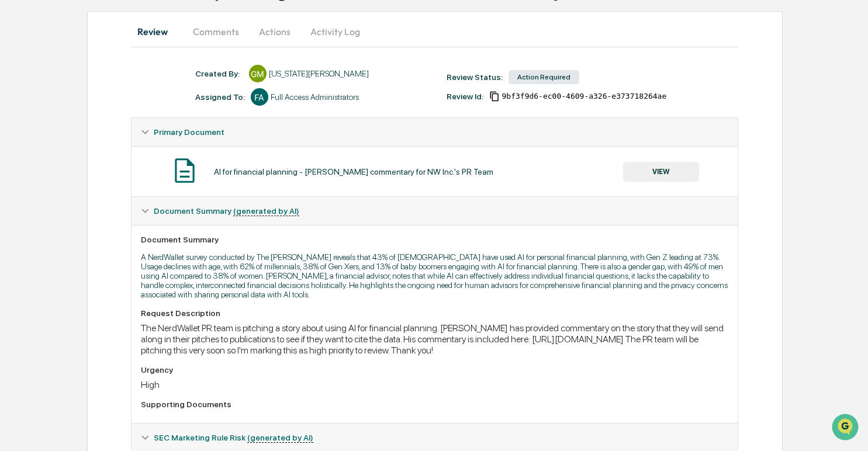 The height and width of the screenshot is (451, 868). Describe the element at coordinates (206, 100) in the screenshot. I see `button: Start new chat` at that location.